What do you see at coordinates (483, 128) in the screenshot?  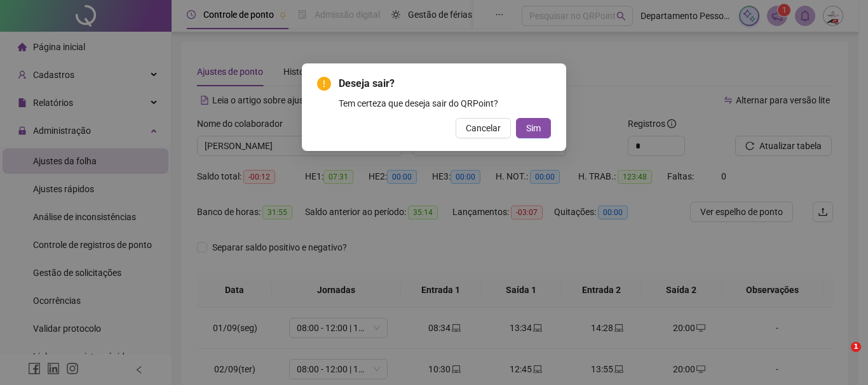 I see `span: Cancelar` at bounding box center [483, 128].